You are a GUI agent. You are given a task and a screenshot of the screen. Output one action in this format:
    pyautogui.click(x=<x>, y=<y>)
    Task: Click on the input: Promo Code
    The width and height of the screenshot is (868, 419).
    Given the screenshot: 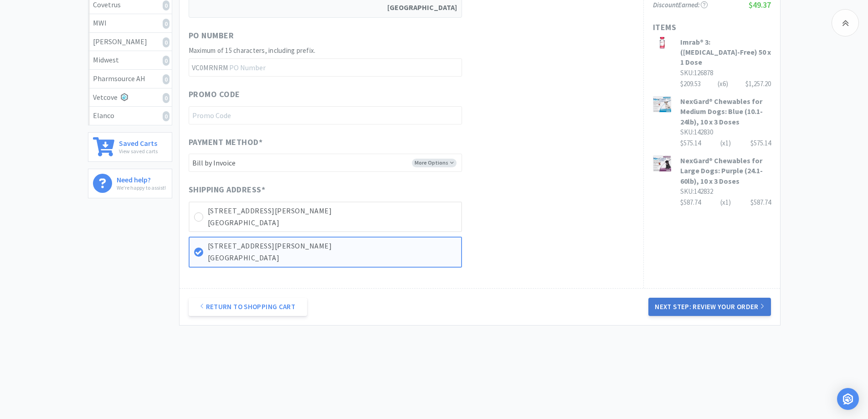 What is the action you would take?
    pyautogui.click(x=326, y=115)
    